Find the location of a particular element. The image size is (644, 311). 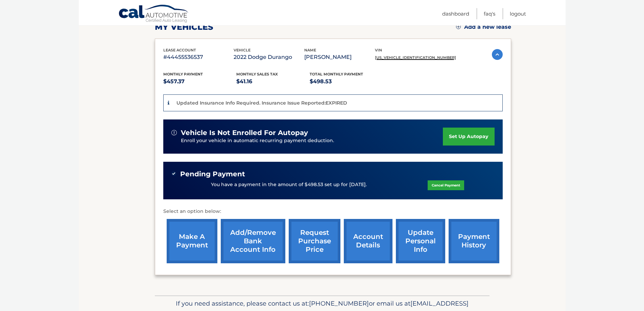

img: check-green.svg is located at coordinates (174, 173).